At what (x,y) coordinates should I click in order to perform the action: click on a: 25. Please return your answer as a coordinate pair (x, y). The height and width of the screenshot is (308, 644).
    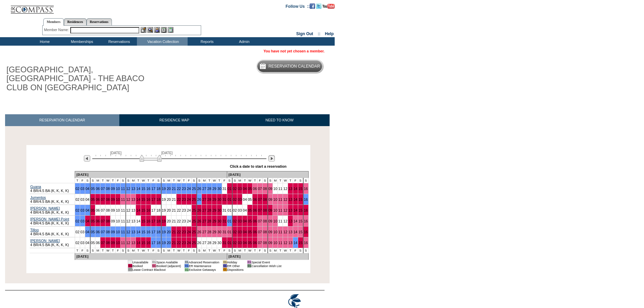
    Looking at the image, I should click on (194, 232).